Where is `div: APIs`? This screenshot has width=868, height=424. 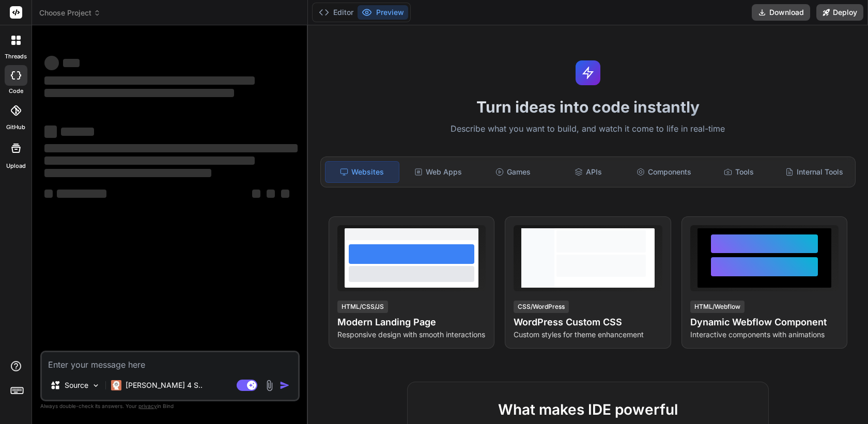
div: APIs is located at coordinates (588, 172).